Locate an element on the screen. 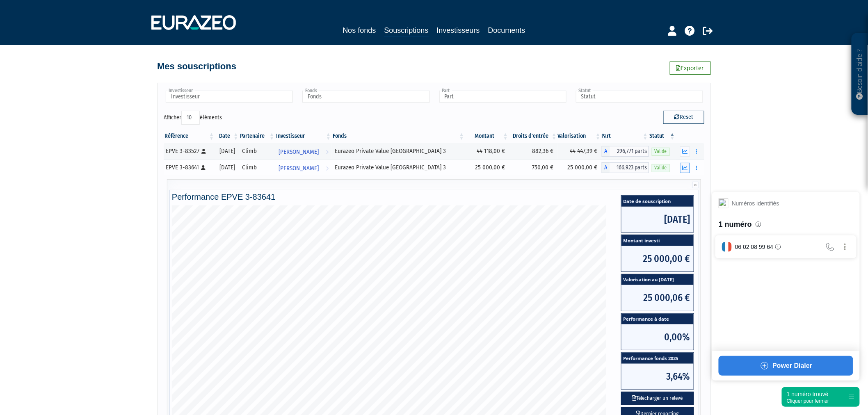 This screenshot has height=415, width=868. th: Investisseur: activer pour trier la colonne par ordre croissant is located at coordinates (304, 136).